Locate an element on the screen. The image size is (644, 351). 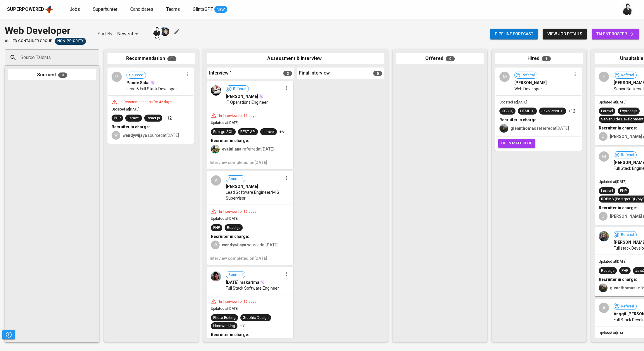
span: Interview 1 is located at coordinates (221, 73).